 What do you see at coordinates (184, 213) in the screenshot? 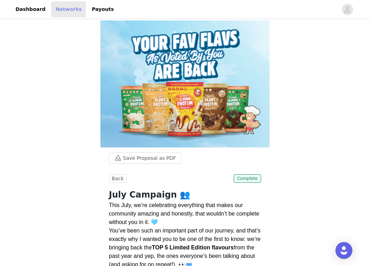
I see `span: This July, we’re celebrating everything that makes our community amazing and honestly, that would...` at bounding box center [184, 213].